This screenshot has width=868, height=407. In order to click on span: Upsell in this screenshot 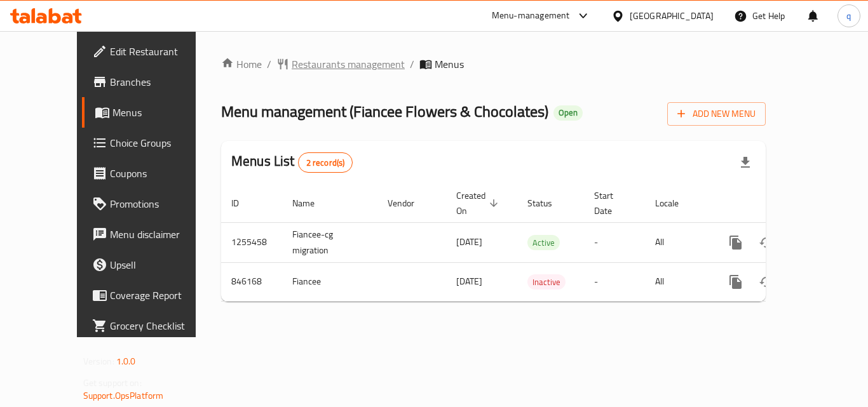, I will do `click(161, 265)`.